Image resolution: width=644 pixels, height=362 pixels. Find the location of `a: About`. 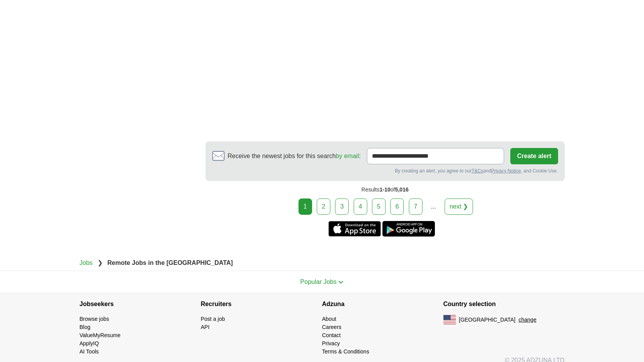

a: About is located at coordinates (329, 319).